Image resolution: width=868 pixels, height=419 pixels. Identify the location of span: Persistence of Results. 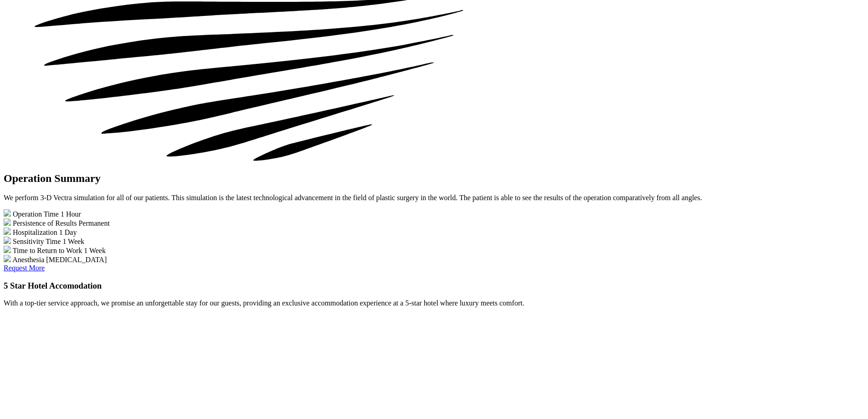
(44, 223).